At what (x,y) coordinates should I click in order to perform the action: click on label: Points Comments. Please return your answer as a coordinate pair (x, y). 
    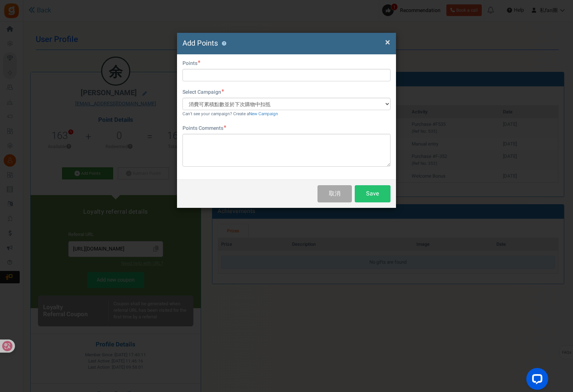
    Looking at the image, I should click on (204, 128).